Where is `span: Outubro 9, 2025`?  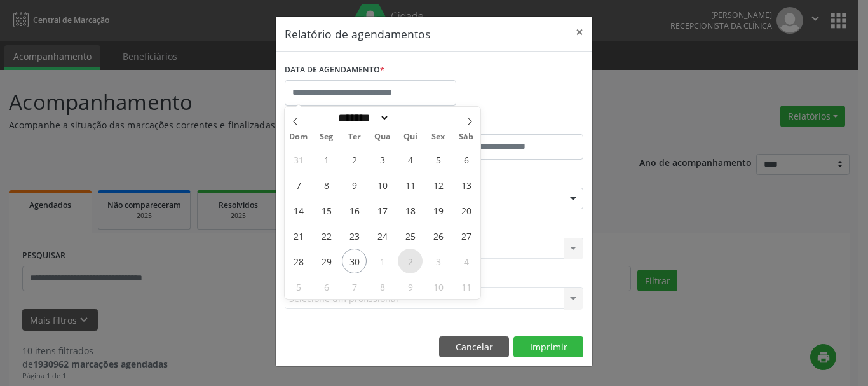
span: Outubro 9, 2025 is located at coordinates (410, 286).